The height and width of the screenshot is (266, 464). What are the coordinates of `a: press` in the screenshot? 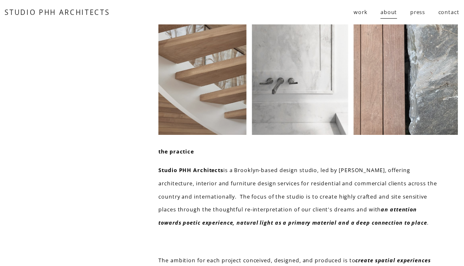 It's located at (418, 12).